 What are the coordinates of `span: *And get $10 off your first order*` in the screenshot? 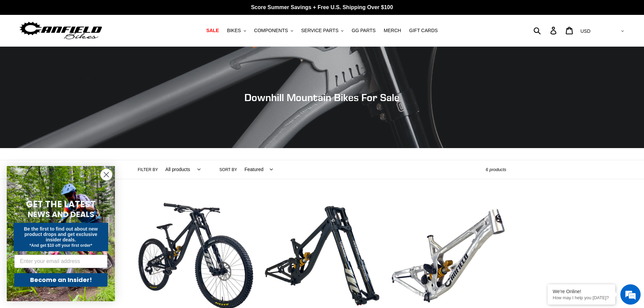 It's located at (61, 245).